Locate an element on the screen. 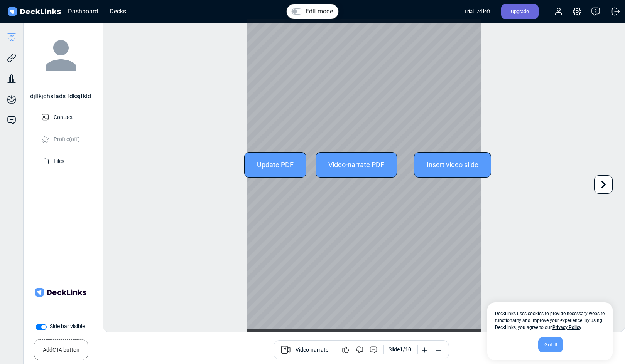 Image resolution: width=625 pixels, height=364 pixels. a: Company Banner is located at coordinates (61, 292).